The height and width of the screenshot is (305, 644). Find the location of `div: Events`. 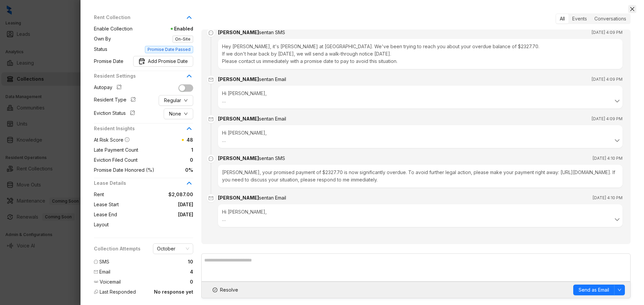

div: Events is located at coordinates (579, 19).